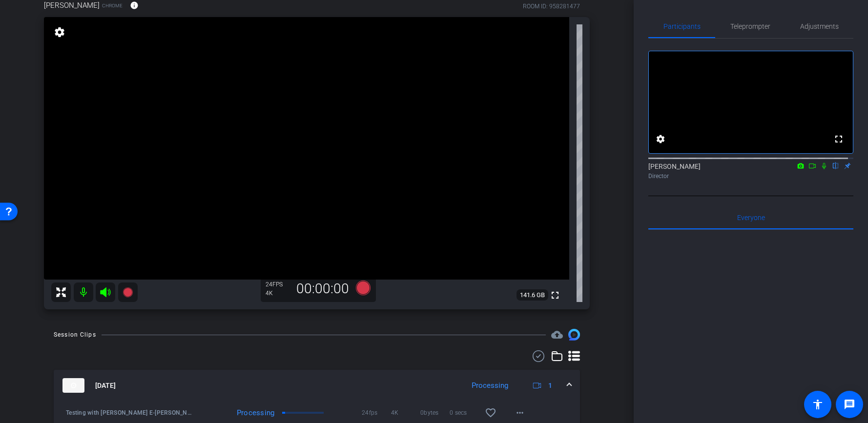 The width and height of the screenshot is (868, 423). What do you see at coordinates (112, 5) in the screenshot?
I see `span: Chrome` at bounding box center [112, 5].